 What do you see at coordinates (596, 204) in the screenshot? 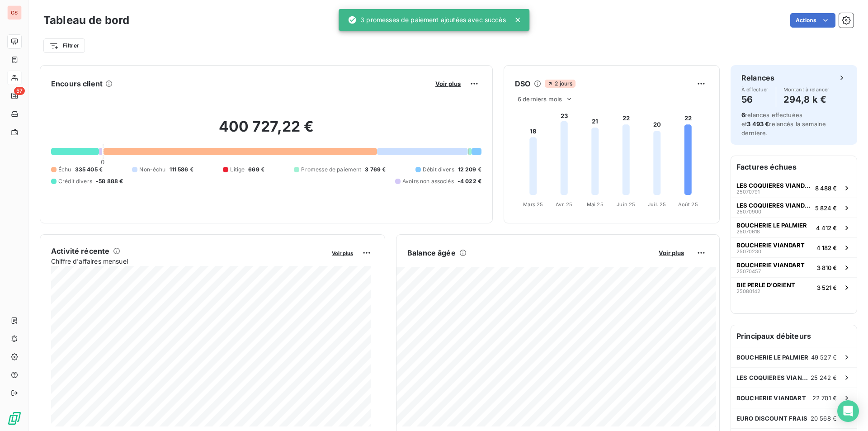
I see `tspan: Mai 25` at bounding box center [596, 204].